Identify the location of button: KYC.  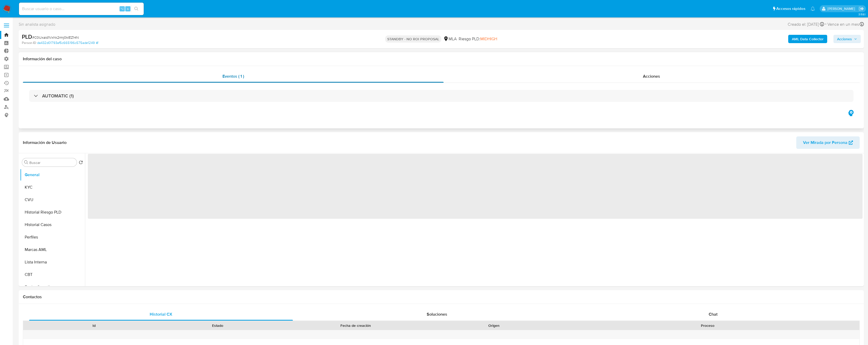
(52, 187).